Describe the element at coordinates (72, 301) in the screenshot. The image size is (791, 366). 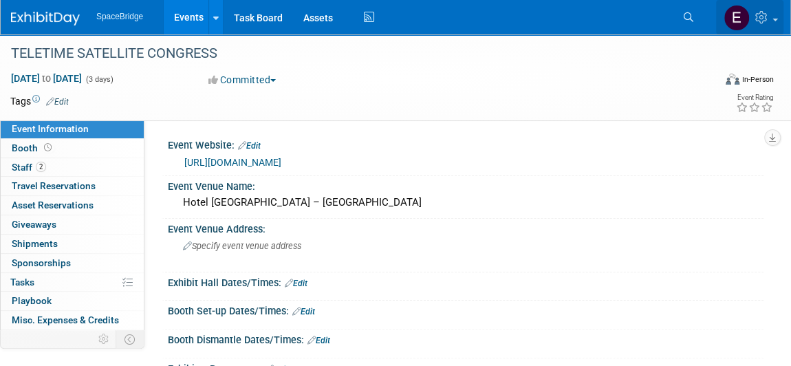
I see `a: Playbook` at that location.